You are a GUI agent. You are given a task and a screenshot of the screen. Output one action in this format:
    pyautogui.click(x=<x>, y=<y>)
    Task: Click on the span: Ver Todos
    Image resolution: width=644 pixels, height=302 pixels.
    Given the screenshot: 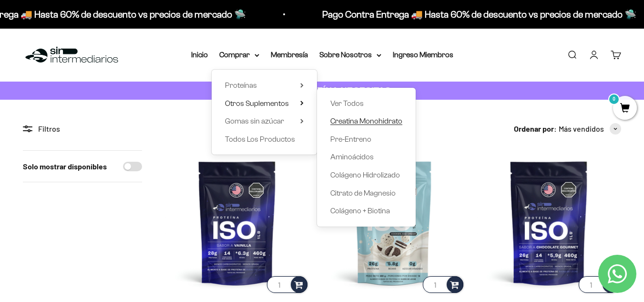 What is the action you would take?
    pyautogui.click(x=347, y=103)
    